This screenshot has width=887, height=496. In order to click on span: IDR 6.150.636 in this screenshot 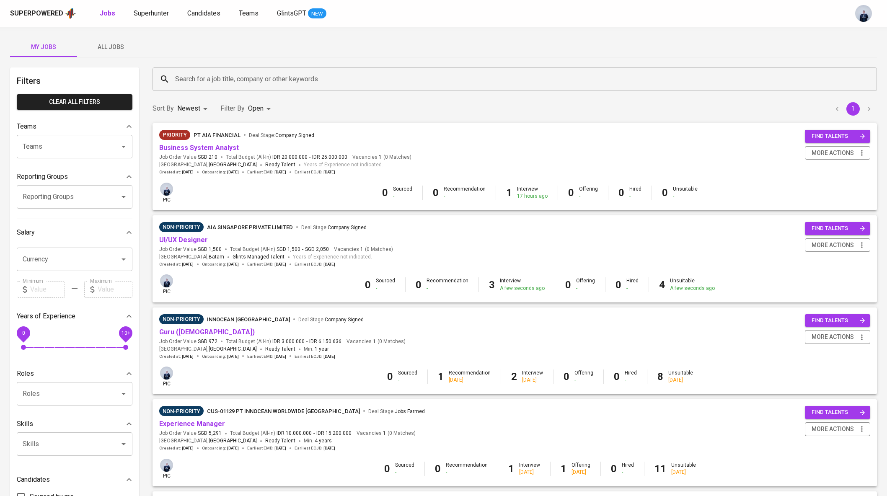, I will do `click(325, 342)`.